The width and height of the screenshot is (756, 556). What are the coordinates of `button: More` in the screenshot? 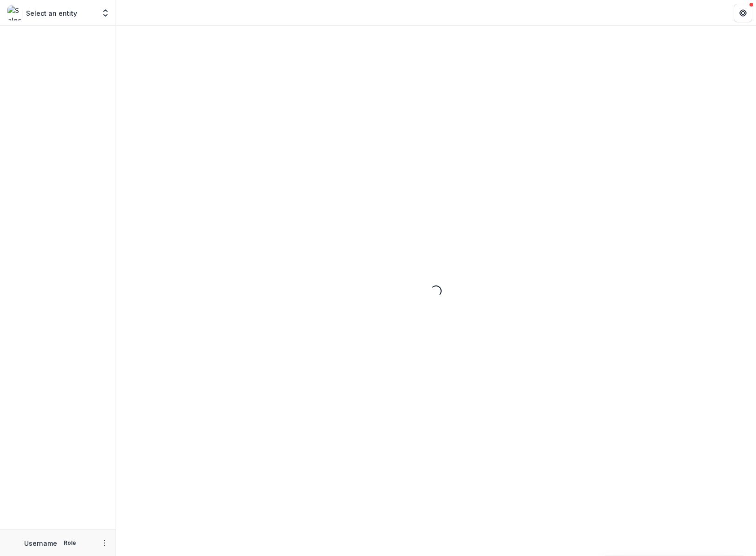 It's located at (104, 543).